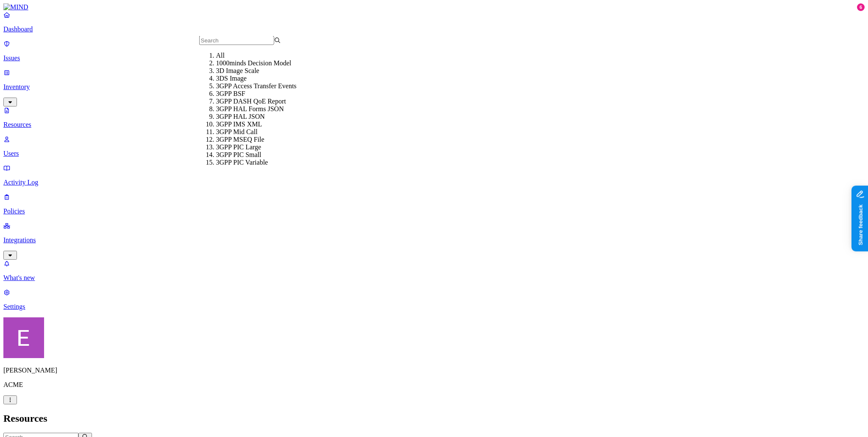  What do you see at coordinates (434, 154) in the screenshot?
I see `p: Users` at bounding box center [434, 154].